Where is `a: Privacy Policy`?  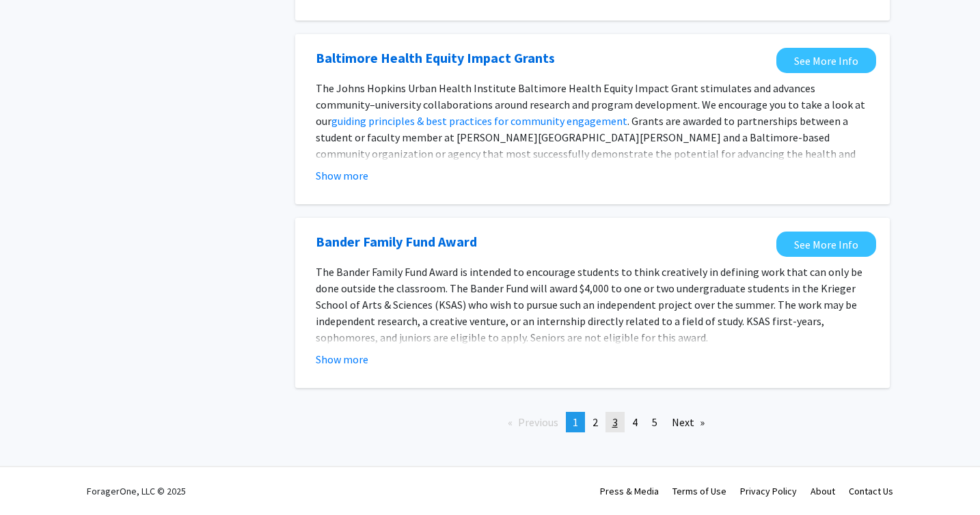
a: Privacy Policy is located at coordinates (768, 491).